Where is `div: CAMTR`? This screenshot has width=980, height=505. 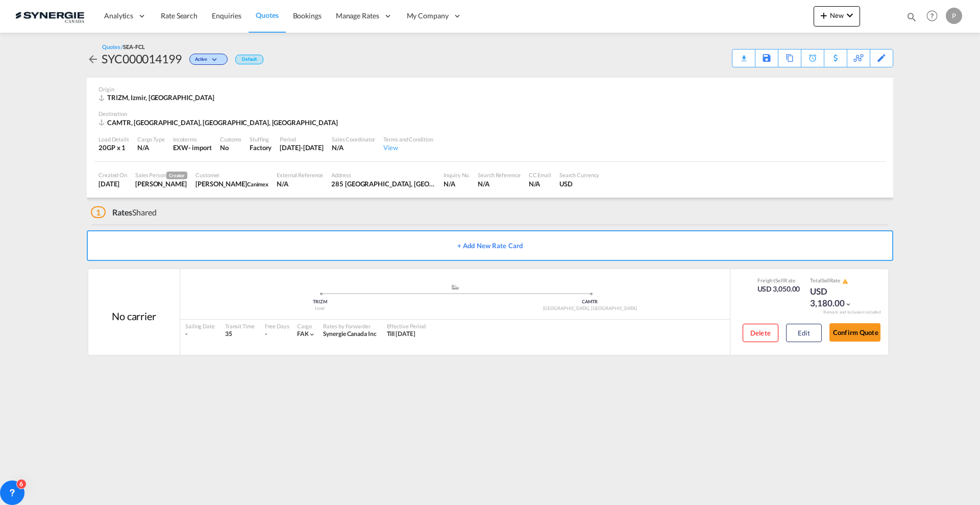 div: CAMTR is located at coordinates (590, 302).